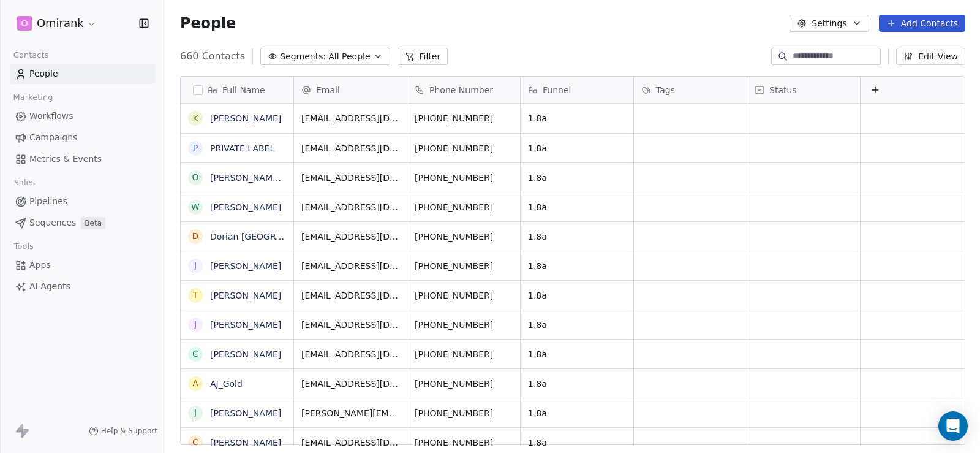 The image size is (980, 453). What do you see at coordinates (922, 23) in the screenshot?
I see `button: Add Contacts` at bounding box center [922, 23].